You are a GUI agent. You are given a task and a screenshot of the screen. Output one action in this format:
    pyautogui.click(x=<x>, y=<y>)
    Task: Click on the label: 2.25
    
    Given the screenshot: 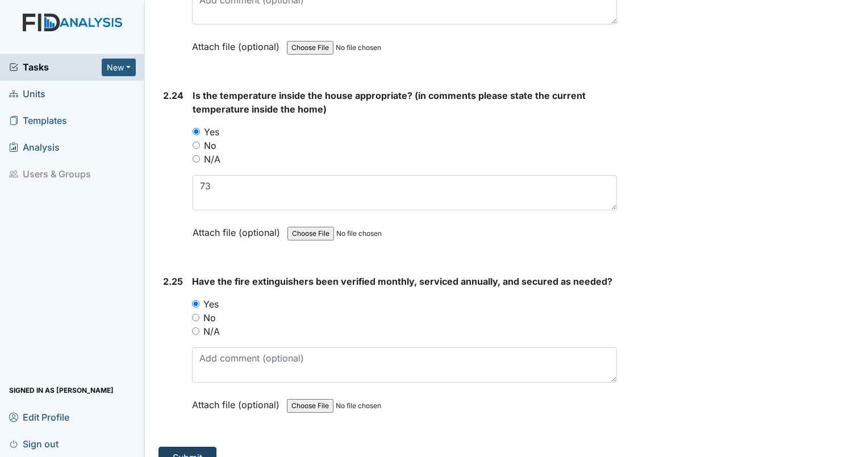 What is the action you would take?
    pyautogui.click(x=173, y=282)
    